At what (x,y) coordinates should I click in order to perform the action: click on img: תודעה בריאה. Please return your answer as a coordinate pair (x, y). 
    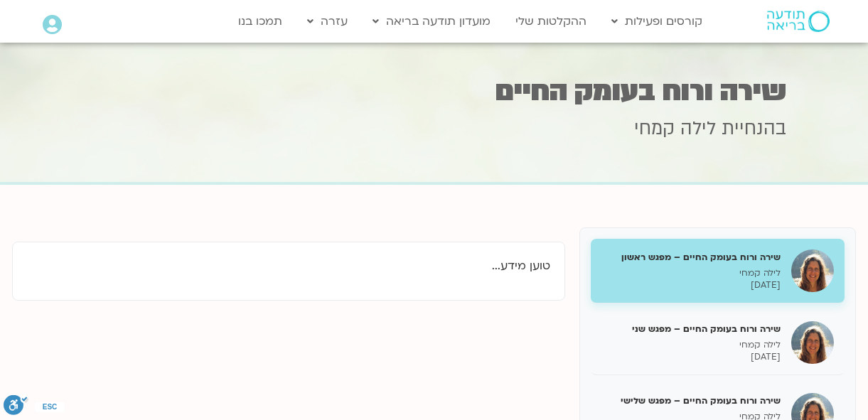
    Looking at the image, I should click on (799, 21).